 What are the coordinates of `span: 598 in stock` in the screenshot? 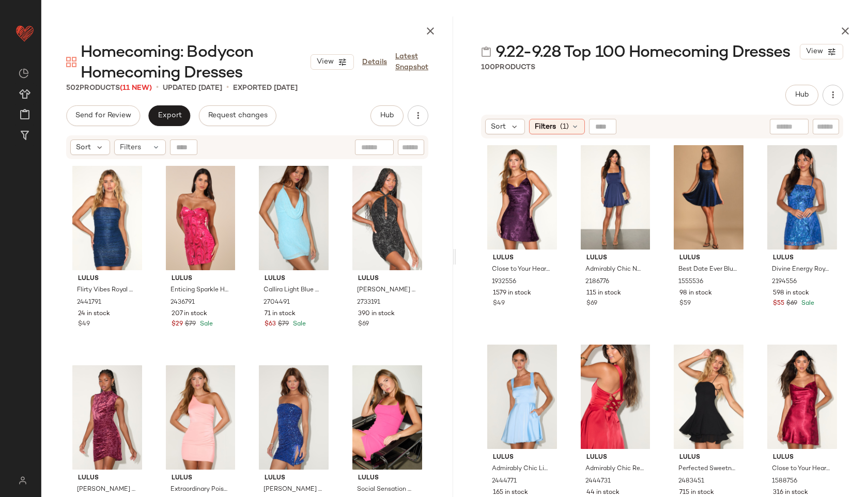 It's located at (791, 293).